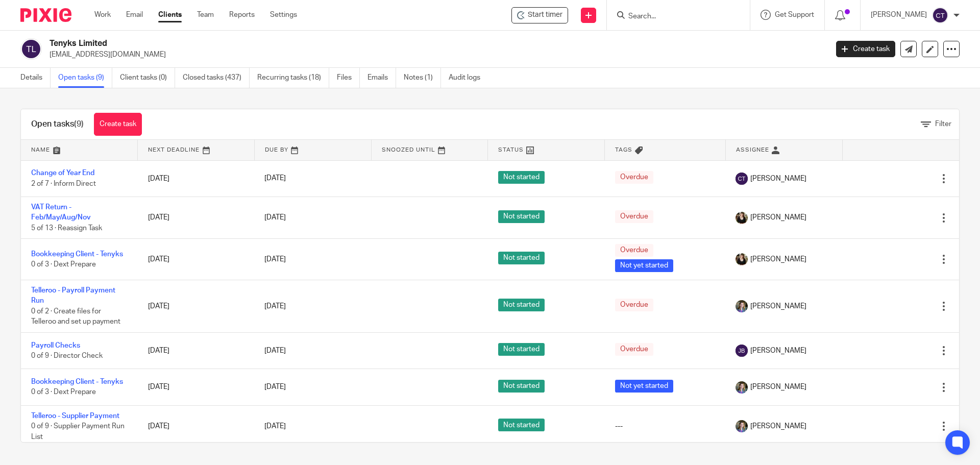 This screenshot has height=465, width=980. Describe the element at coordinates (468, 77) in the screenshot. I see `a: Audit logs` at that location.